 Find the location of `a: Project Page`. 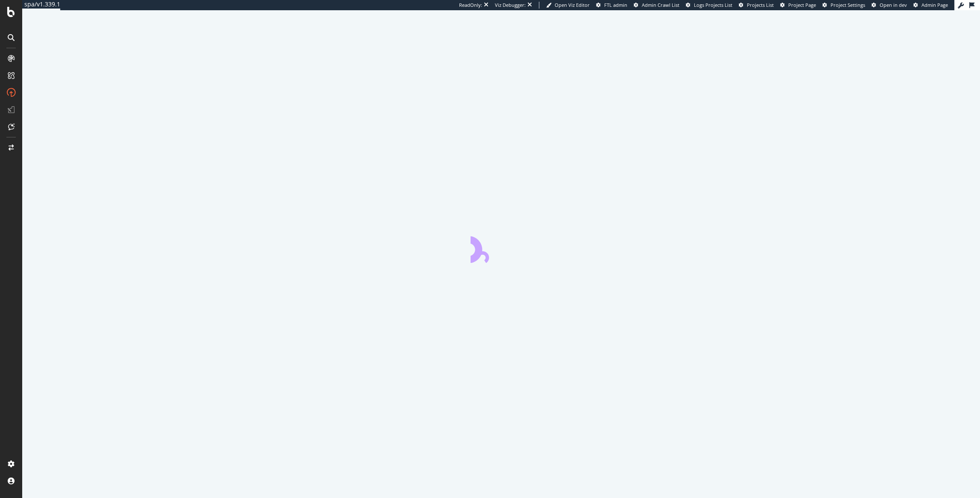

a: Project Page is located at coordinates (798, 5).